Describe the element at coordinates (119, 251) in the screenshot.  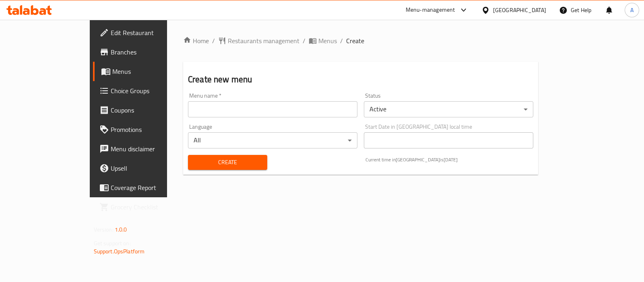
I see `a: Support.OpsPlatform` at that location.